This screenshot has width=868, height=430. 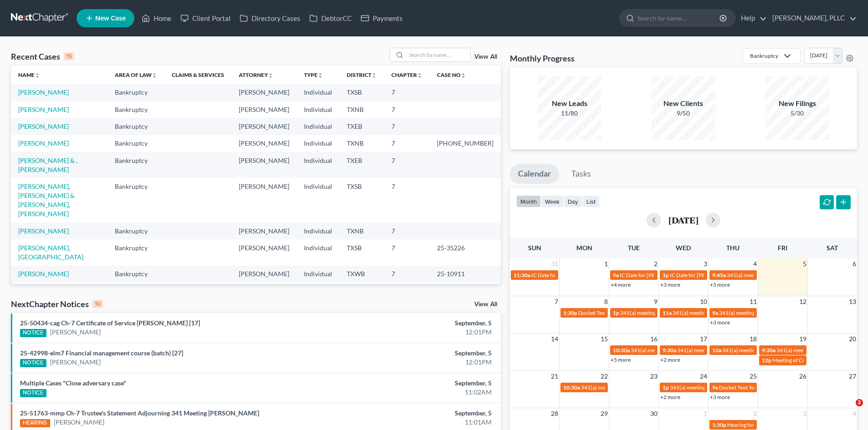 What do you see at coordinates (732, 248) in the screenshot?
I see `span: Thu` at bounding box center [732, 248].